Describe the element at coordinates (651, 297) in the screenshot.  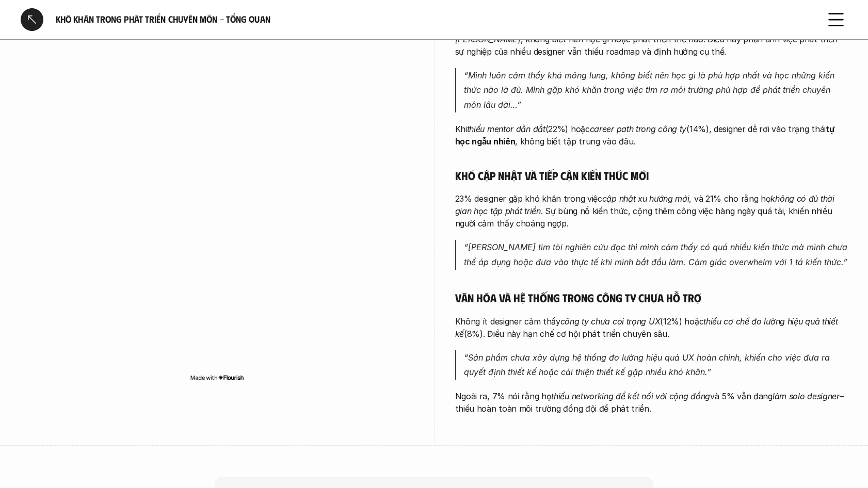
I see `h5: Văn hóa và hệ thống trong công ty chưa hỗ trợ` at that location.